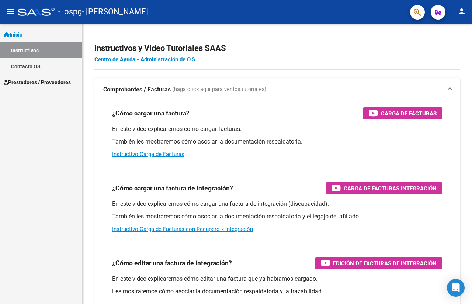  What do you see at coordinates (277, 48) in the screenshot?
I see `h2: Instructivos y Video Tutoriales SAAS` at bounding box center [277, 48].